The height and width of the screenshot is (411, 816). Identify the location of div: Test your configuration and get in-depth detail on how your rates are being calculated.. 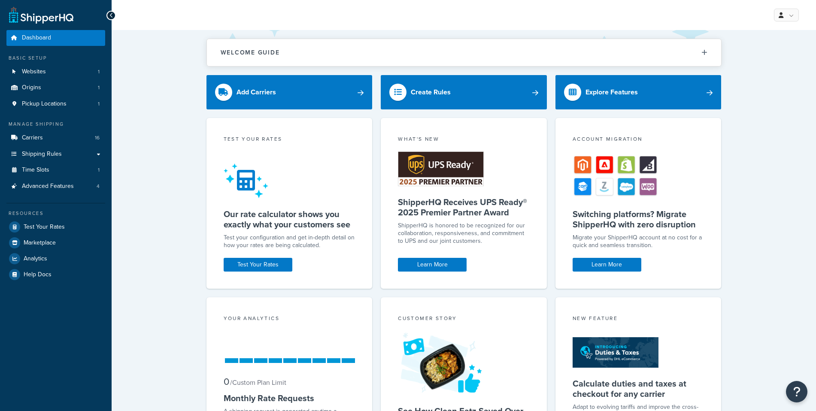
(289, 242).